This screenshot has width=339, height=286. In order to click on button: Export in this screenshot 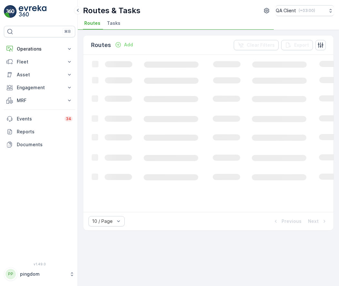, I will do `click(297, 45)`.